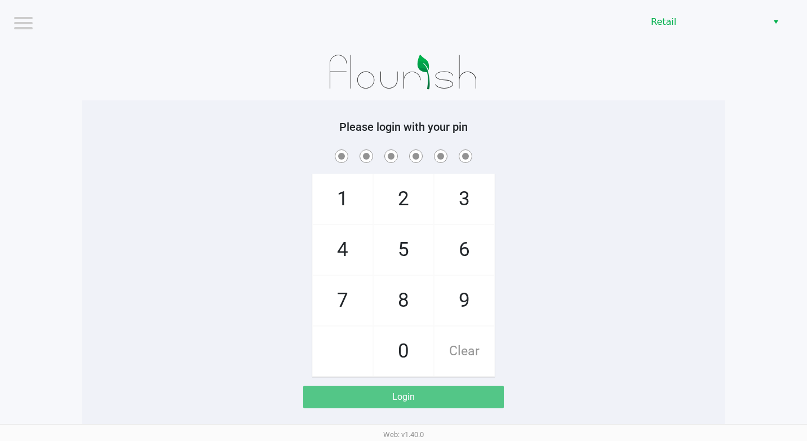  What do you see at coordinates (343, 199) in the screenshot?
I see `span: 1` at bounding box center [343, 199].